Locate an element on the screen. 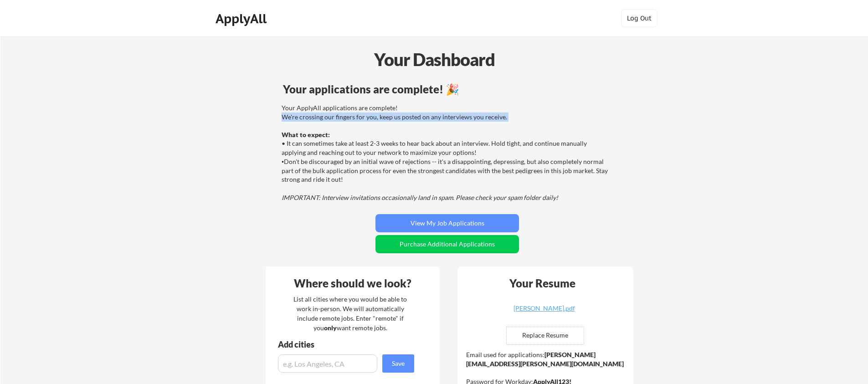  div: Your Resume is located at coordinates (542, 283).